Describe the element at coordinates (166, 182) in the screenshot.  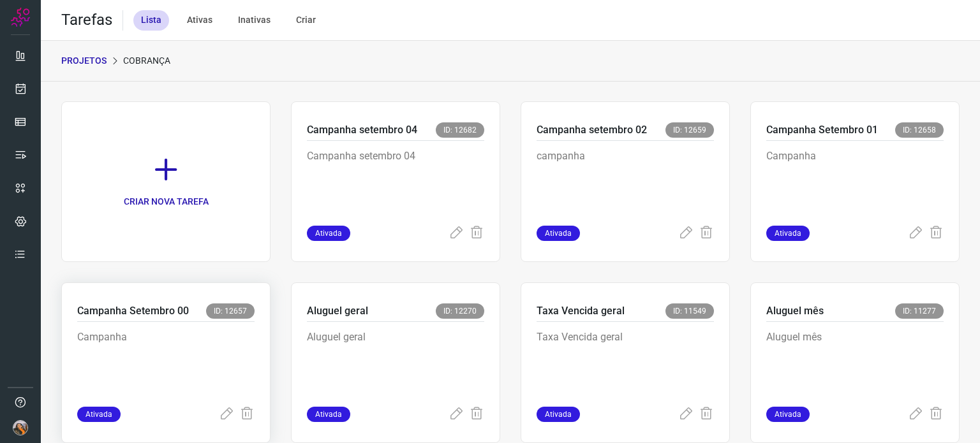
I see `a: CRIAR NOVA TAREFA` at that location.